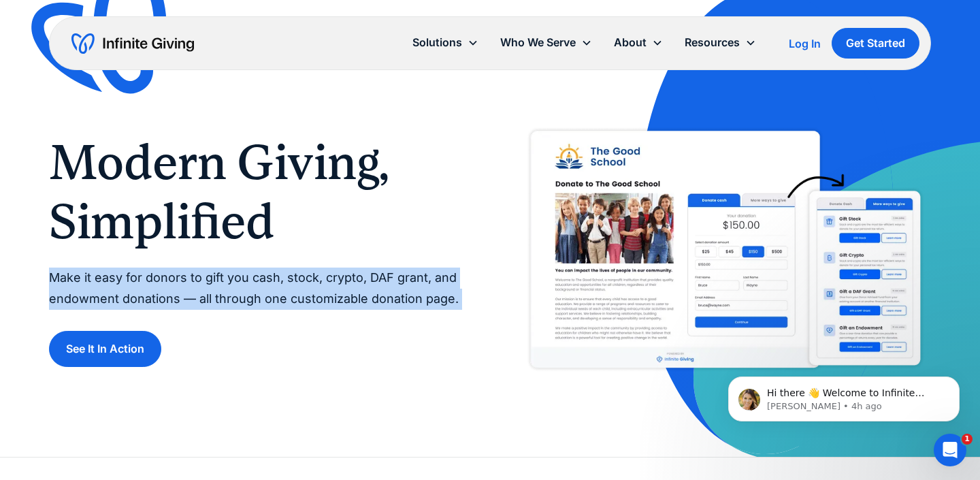 The image size is (980, 480). What do you see at coordinates (804, 44) in the screenshot?
I see `a: Log In` at bounding box center [804, 44].